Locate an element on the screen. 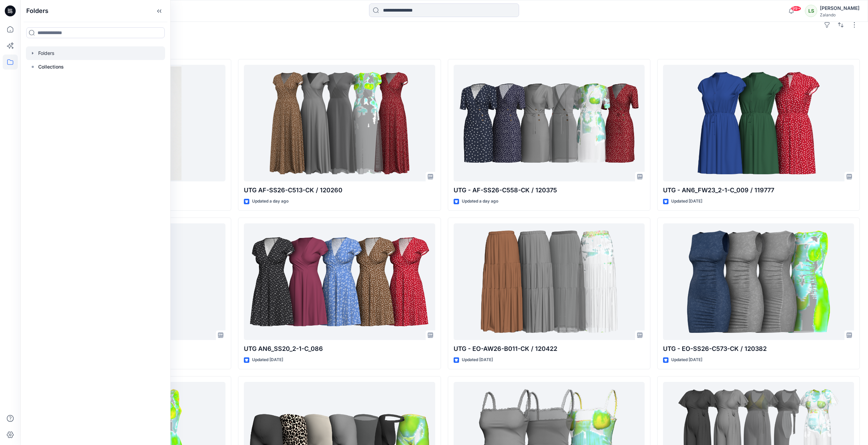 The width and height of the screenshot is (868, 445). p: UTG - EO-SS26-C573-CK / 120382 is located at coordinates (759, 349).